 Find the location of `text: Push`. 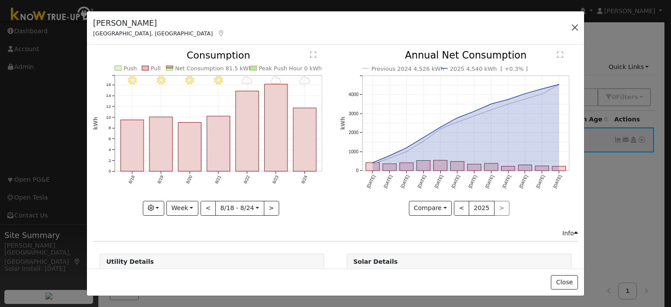

text: Push is located at coordinates (130, 68).